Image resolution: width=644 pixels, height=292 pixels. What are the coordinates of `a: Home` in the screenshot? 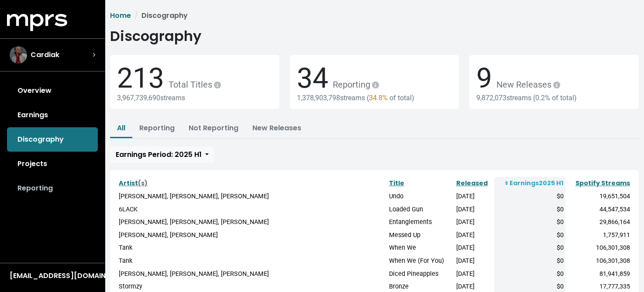 It's located at (121, 15).